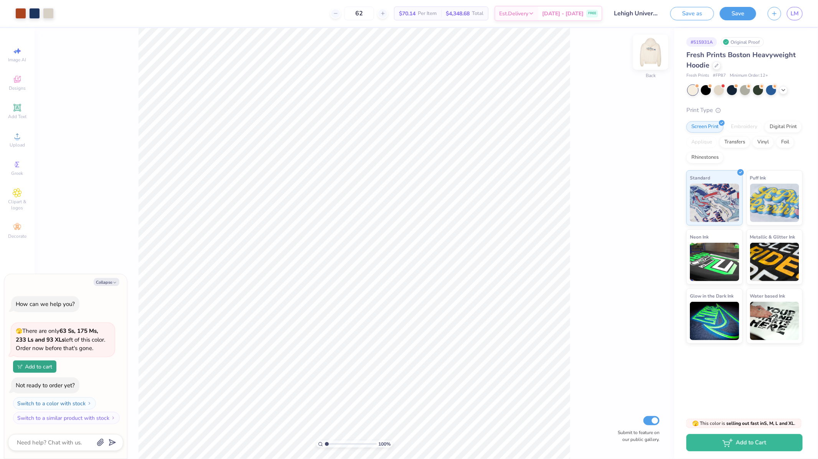  What do you see at coordinates (17, 145) in the screenshot?
I see `span: Upload` at bounding box center [17, 145].